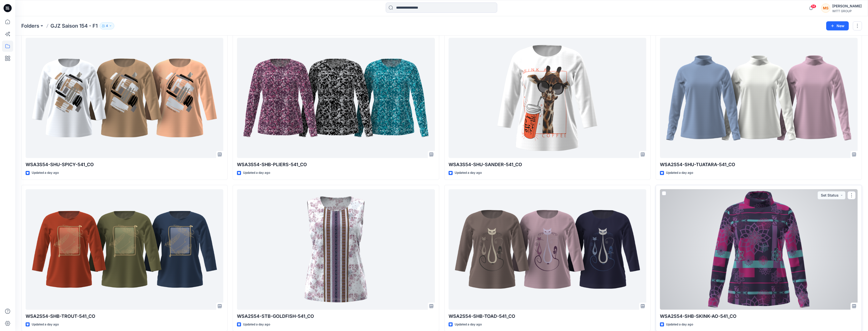 This screenshot has width=868, height=331. What do you see at coordinates (125, 165) in the screenshot?
I see `p: WSA3S54-SHU-SPICY-541_CO` at bounding box center [125, 165].